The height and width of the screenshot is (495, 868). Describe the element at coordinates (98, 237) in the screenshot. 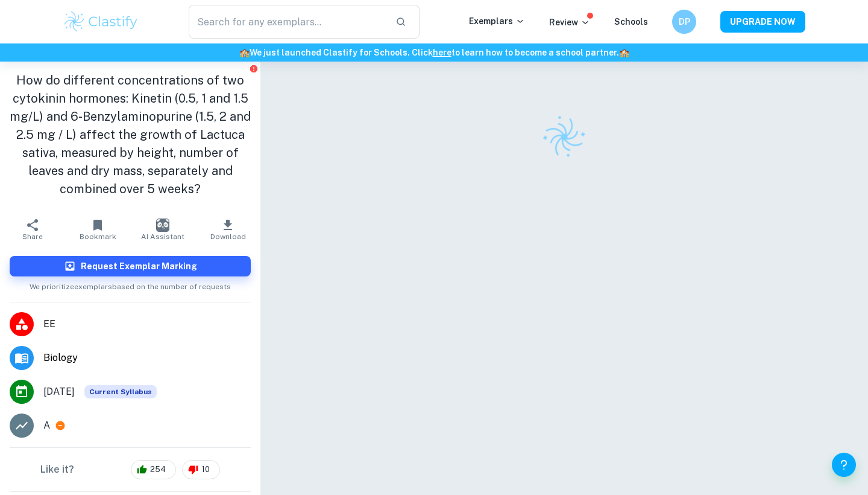

I see `span: Bookmark` at that location.